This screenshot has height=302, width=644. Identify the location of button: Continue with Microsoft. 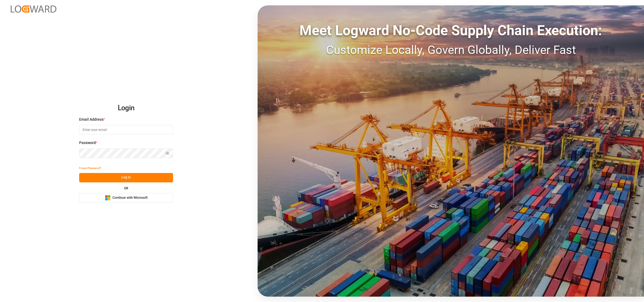
(126, 198).